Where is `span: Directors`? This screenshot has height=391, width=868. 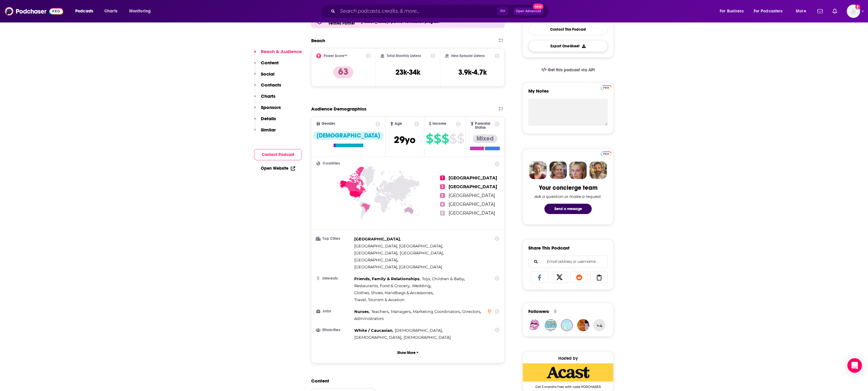 span: Directors is located at coordinates (471, 311).